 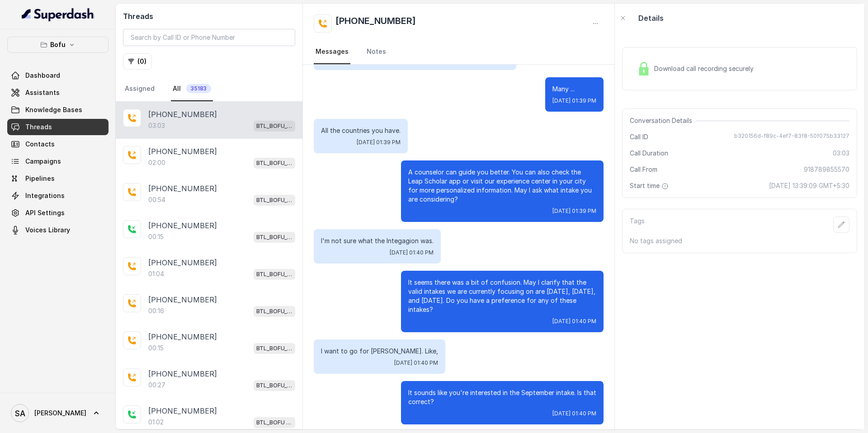 I want to click on button: Bofu, so click(x=58, y=45).